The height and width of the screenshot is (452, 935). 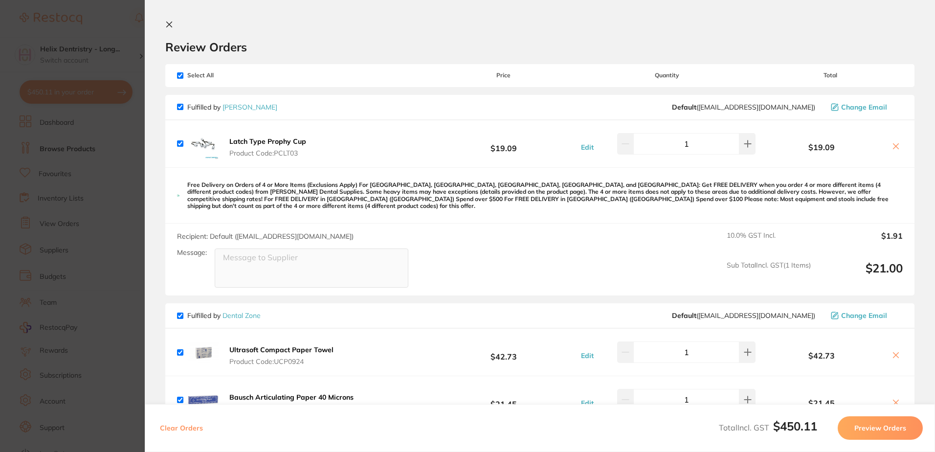 What do you see at coordinates (861, 274) in the screenshot?
I see `output: $21.00` at bounding box center [861, 274].